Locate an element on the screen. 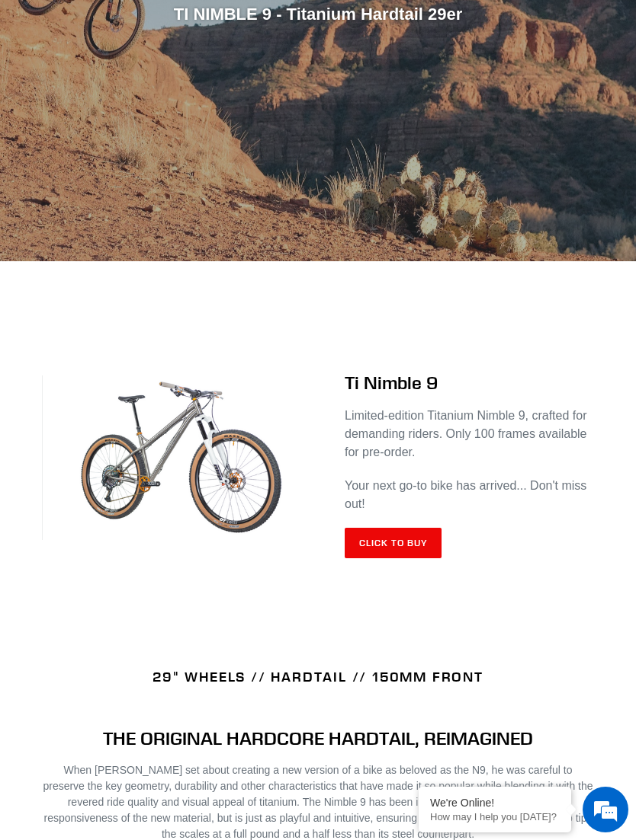 The image size is (636, 840). span: TI NIMBLE 9 - Titanium Hardtail 29er is located at coordinates (318, 14).